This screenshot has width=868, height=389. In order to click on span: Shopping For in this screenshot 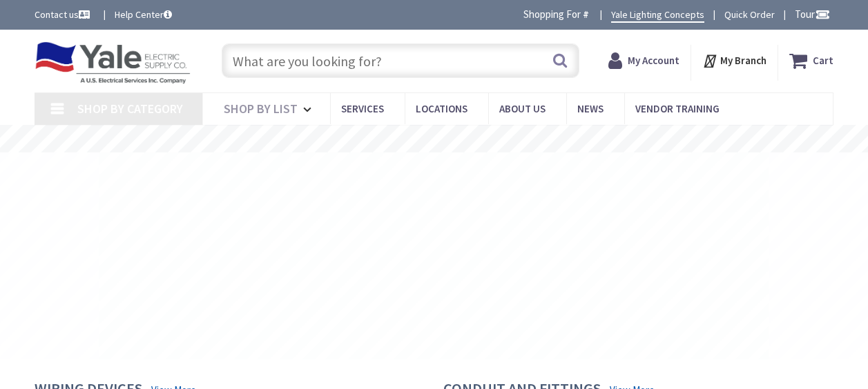, I will do `click(552, 13)`.